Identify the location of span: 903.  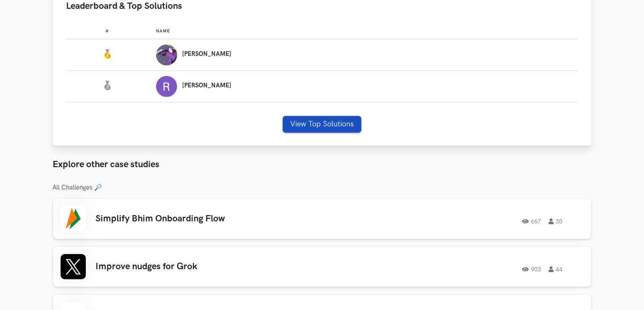
(531, 269).